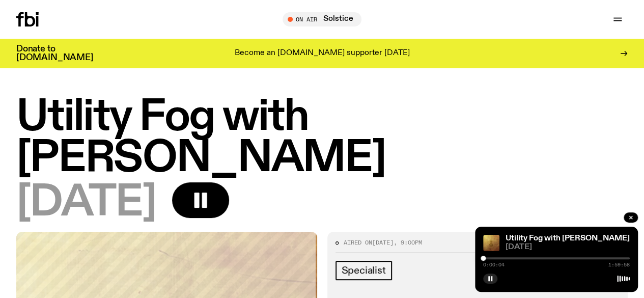  Describe the element at coordinates (364, 270) in the screenshot. I see `span: Specialist` at that location.